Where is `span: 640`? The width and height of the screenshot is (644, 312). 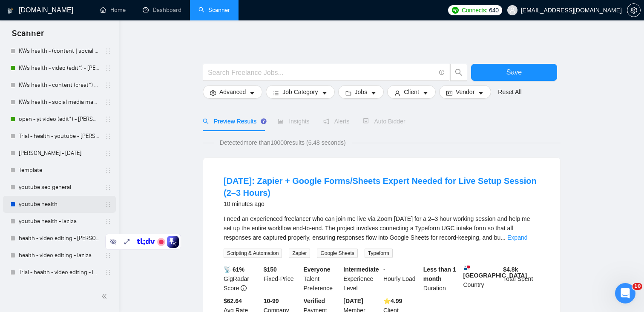
span: 640 is located at coordinates (494, 10).